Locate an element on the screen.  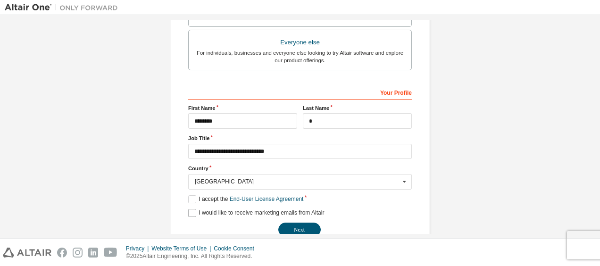
label: First Name is located at coordinates (243, 108).